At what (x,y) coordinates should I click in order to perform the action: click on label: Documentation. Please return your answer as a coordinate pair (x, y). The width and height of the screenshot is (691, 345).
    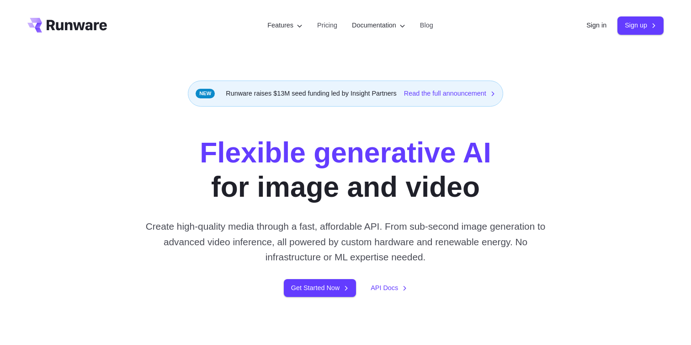
    Looking at the image, I should click on (378, 25).